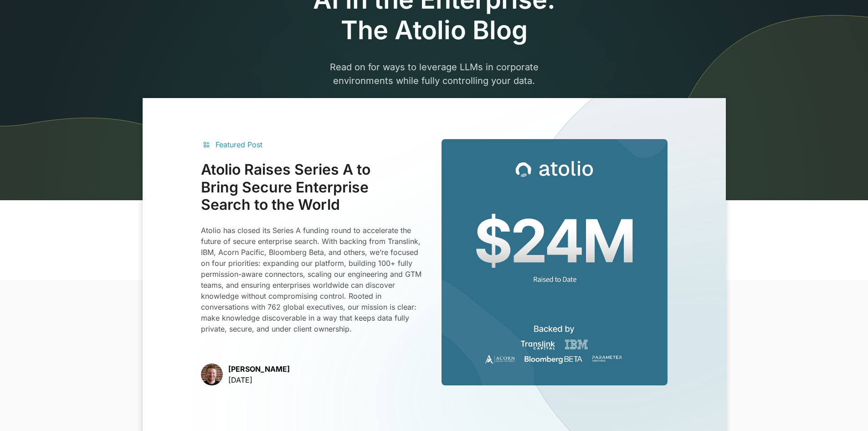 This screenshot has height=431, width=868. What do you see at coordinates (435, 95) in the screenshot?
I see `p: Read on for ways to leverage LLMs in corporate environments while fully controlling your data.` at bounding box center [435, 95].